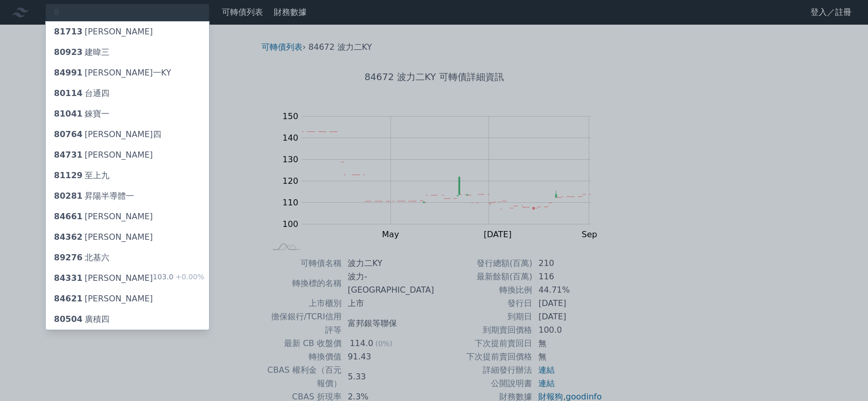  What do you see at coordinates (189, 277) in the screenshot?
I see `span: +0.00%` at bounding box center [189, 277].